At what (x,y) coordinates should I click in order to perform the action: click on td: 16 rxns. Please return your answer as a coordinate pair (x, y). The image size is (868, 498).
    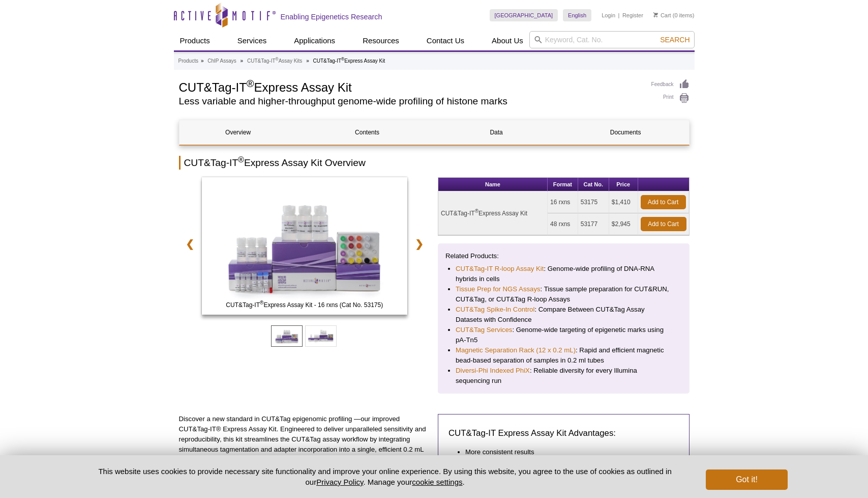
    Looking at the image, I should click on (563, 202).